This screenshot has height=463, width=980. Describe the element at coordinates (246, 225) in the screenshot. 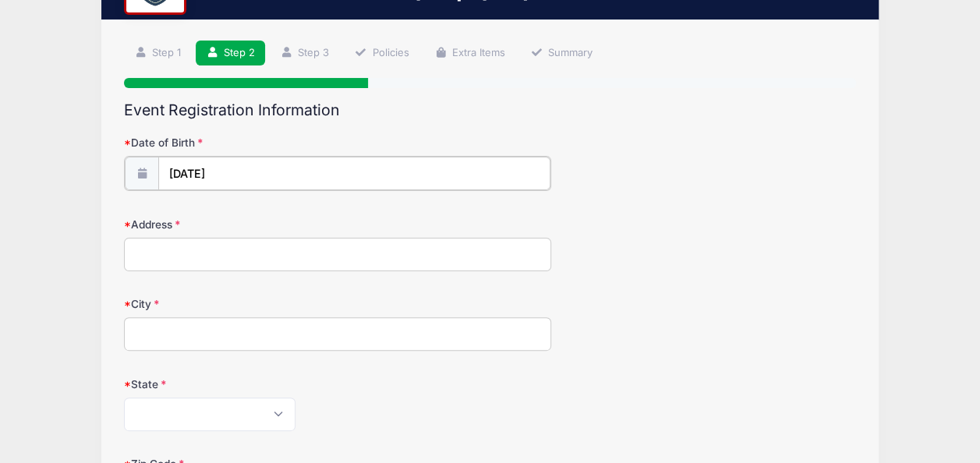

I see `label: Address` at that location.